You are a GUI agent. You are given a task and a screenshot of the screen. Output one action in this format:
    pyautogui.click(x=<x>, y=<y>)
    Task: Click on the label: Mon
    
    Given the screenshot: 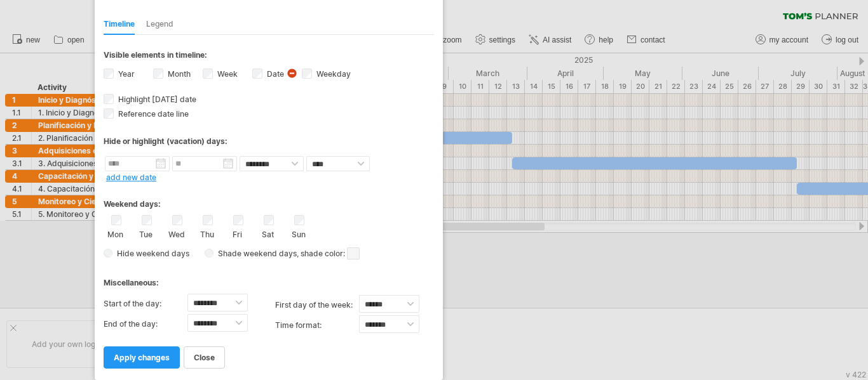 What is the action you would take?
    pyautogui.click(x=115, y=233)
    